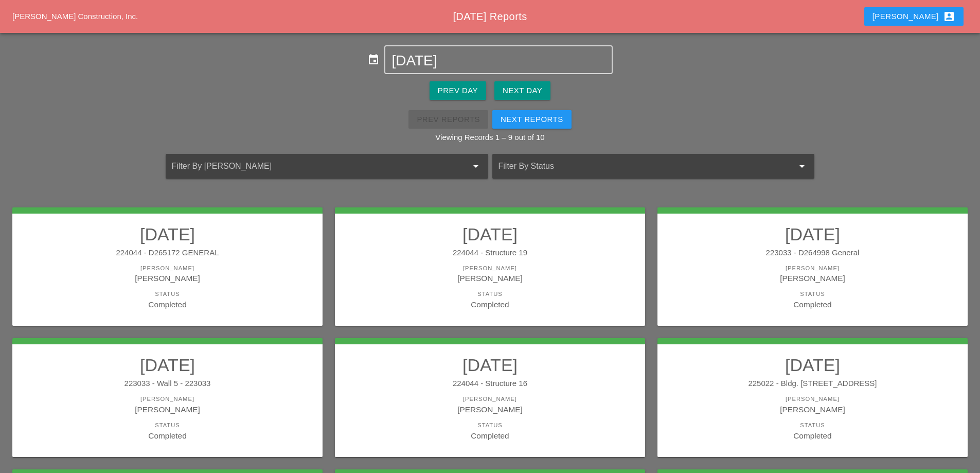 The image size is (980, 473). What do you see at coordinates (167, 383) in the screenshot?
I see `div: 223033 - Wall 5 - 223033` at bounding box center [167, 383].